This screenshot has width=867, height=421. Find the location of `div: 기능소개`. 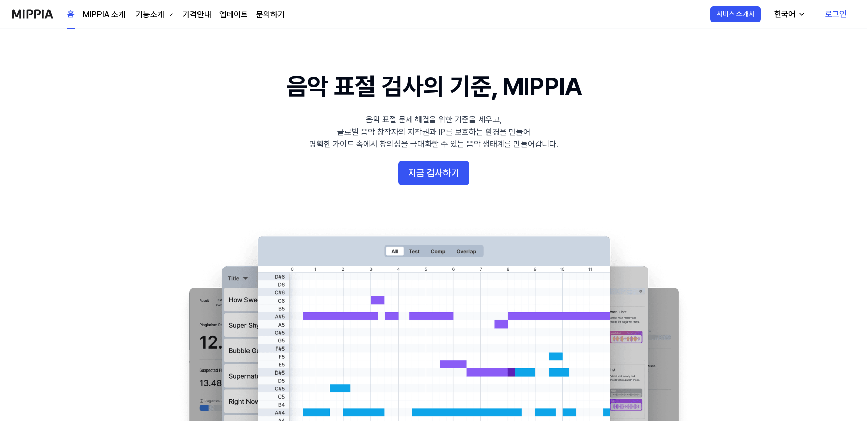

div: 기능소개 is located at coordinates (150, 15).